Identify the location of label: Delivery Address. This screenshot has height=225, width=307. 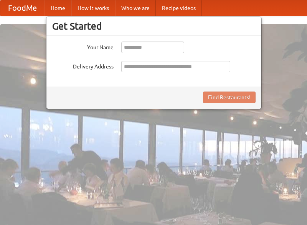
(83, 65).